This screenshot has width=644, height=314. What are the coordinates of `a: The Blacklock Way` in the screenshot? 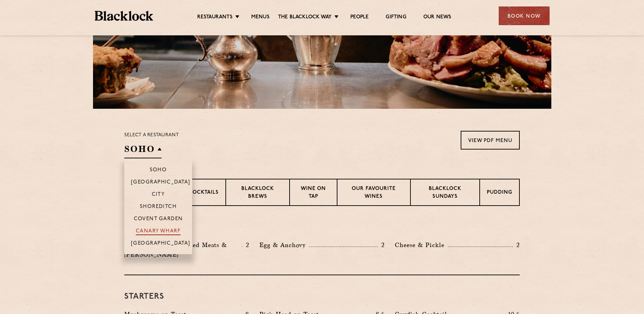 It's located at (305, 18).